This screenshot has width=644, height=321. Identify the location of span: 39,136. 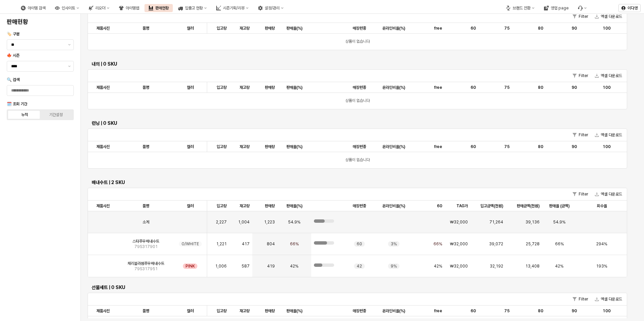
(532, 222).